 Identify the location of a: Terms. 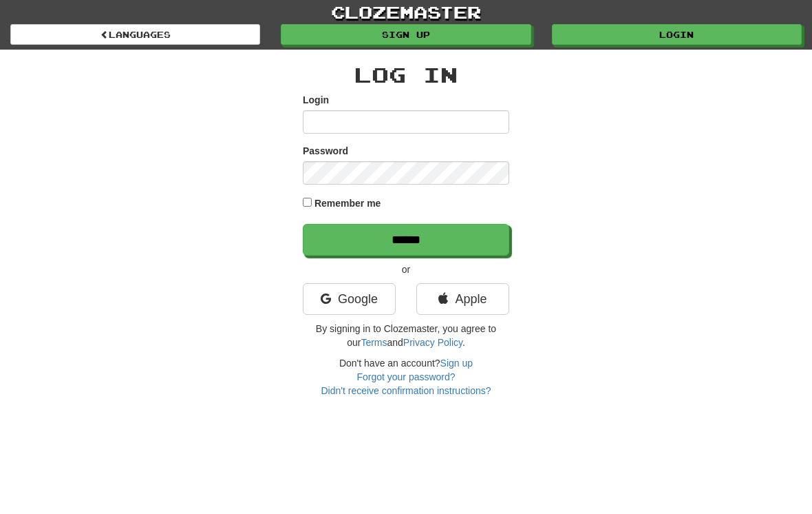
(374, 343).